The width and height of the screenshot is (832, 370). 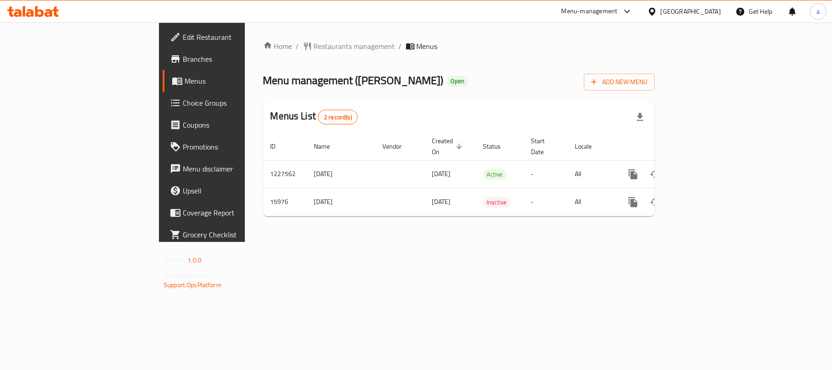 I want to click on a: Grocery Checklist, so click(x=230, y=234).